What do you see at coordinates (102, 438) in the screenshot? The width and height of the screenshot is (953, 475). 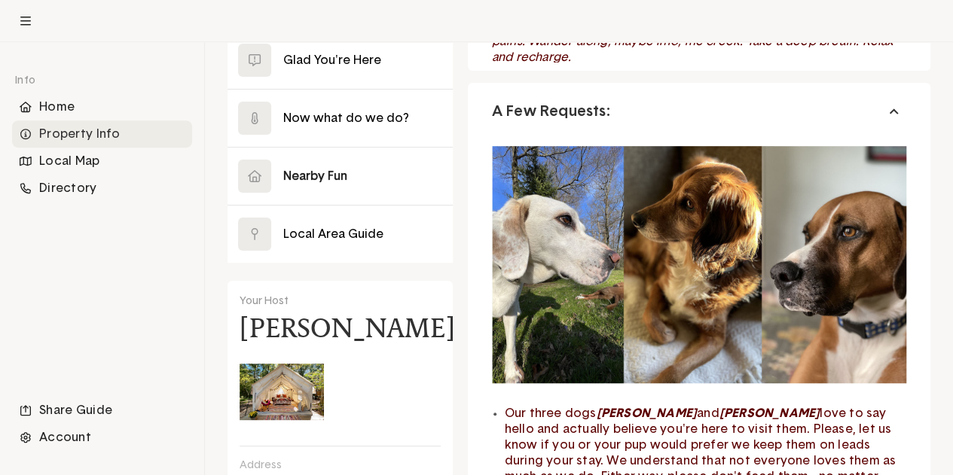 I see `div: Account` at bounding box center [102, 438].